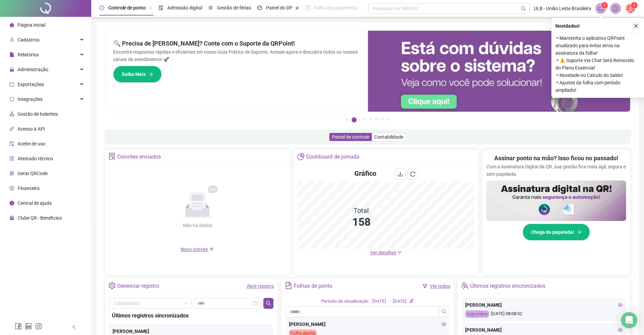 The image size is (644, 335). I want to click on span: Ver detalhes, so click(383, 253).